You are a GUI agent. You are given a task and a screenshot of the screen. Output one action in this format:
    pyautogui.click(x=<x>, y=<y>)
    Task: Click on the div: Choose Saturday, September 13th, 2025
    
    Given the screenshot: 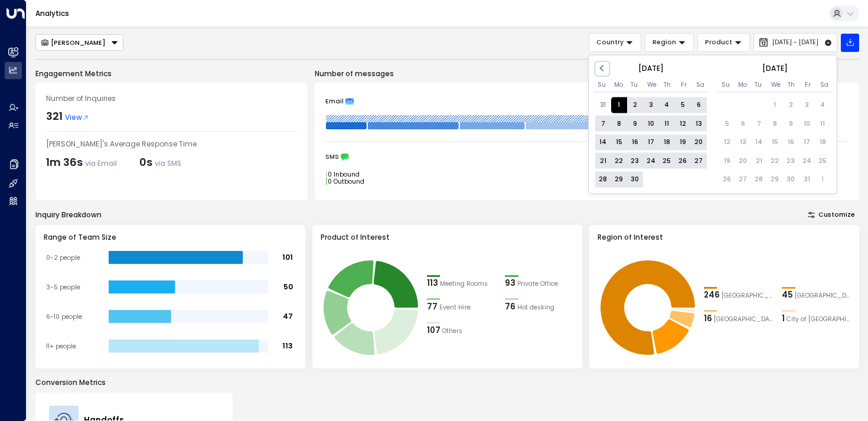 What is the action you would take?
    pyautogui.click(x=698, y=124)
    